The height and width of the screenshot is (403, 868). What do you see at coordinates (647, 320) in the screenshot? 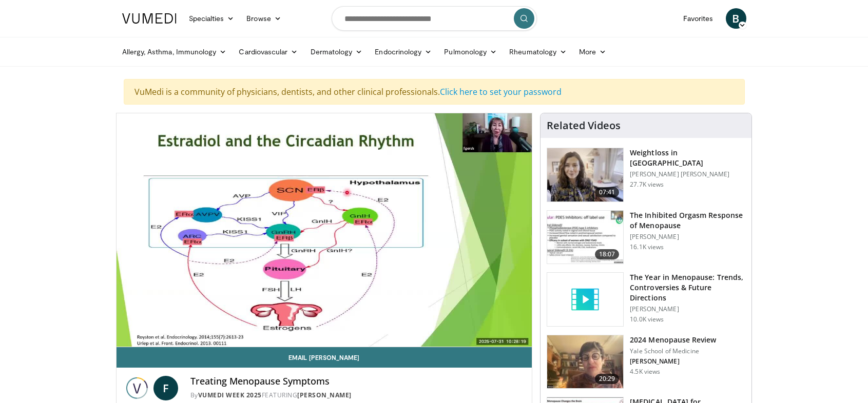
I see `p: 10.0K views` at bounding box center [647, 320].